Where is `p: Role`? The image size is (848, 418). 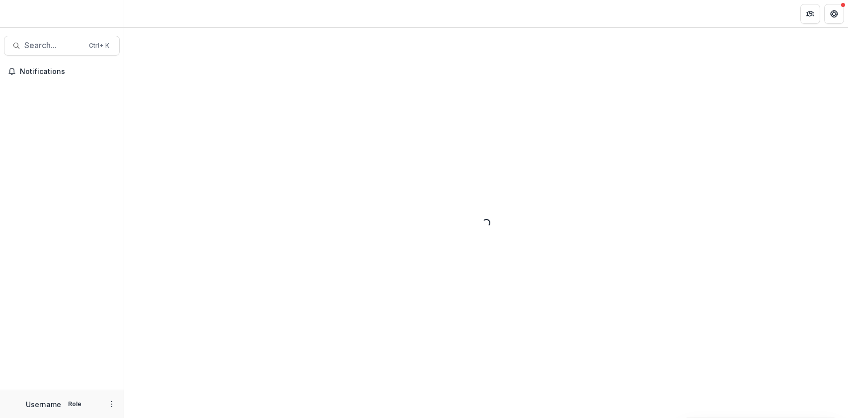
p: Role is located at coordinates (74, 404).